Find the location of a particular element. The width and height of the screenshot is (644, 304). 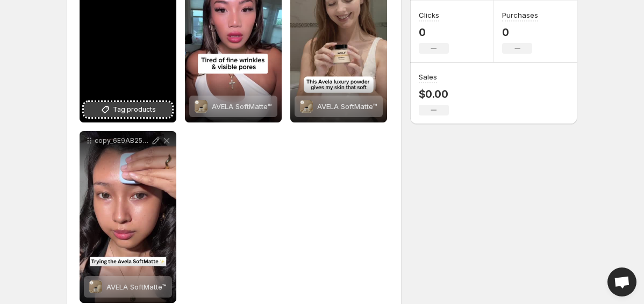

p: copy_6E9AB258-1FE3-4BDD-AFFB-200834CAEF72 is located at coordinates (122, 141).